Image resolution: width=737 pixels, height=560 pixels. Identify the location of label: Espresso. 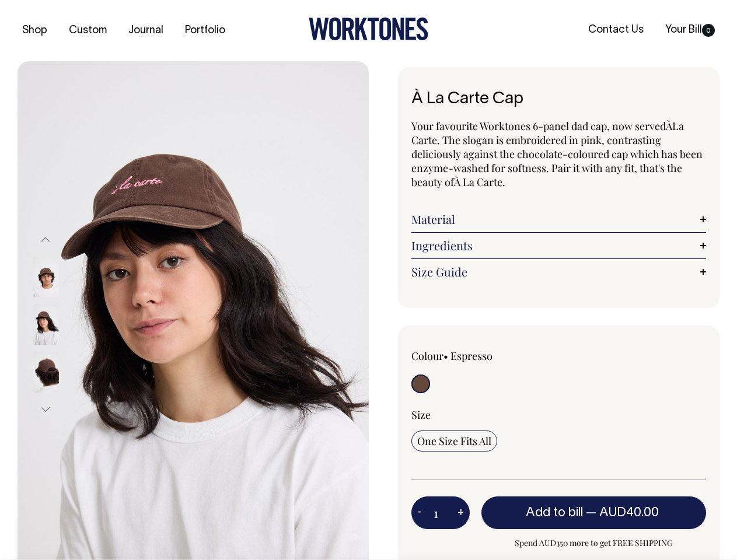
(471, 356).